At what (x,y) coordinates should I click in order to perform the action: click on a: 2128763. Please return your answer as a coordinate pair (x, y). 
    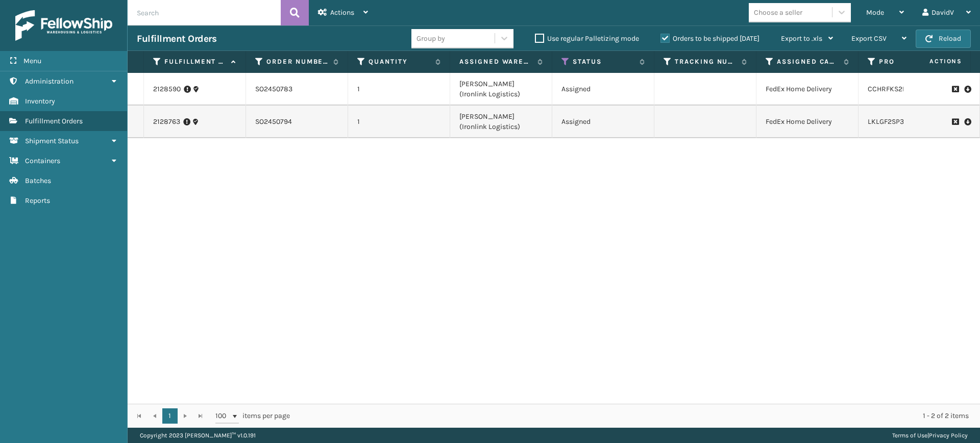
    Looking at the image, I should click on (166, 122).